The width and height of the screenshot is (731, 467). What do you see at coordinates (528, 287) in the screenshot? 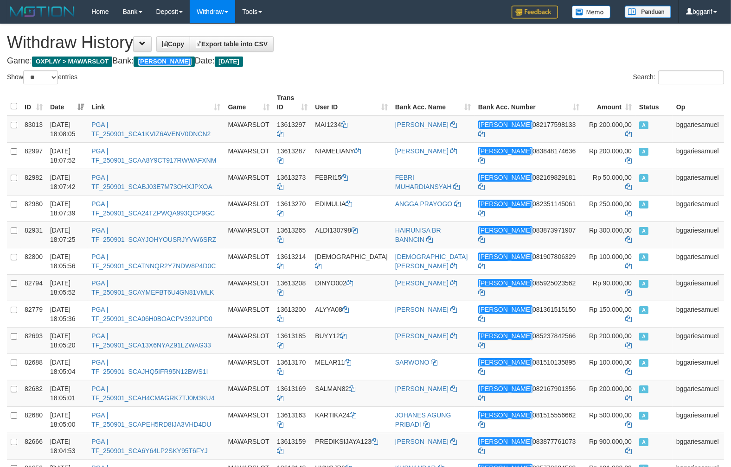
I see `td: 085925023562` at bounding box center [528, 287].